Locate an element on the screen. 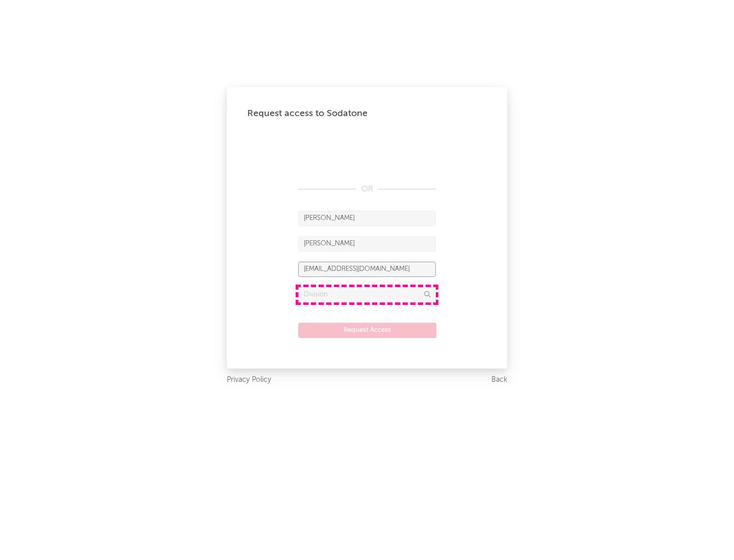 The width and height of the screenshot is (734, 560). div: Request access to Sodatone is located at coordinates (367, 114).